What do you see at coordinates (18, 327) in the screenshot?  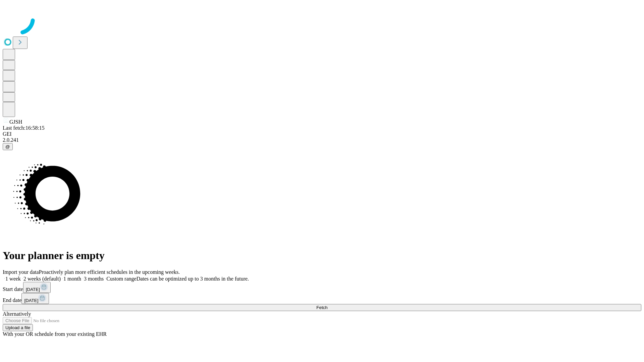 I see `button: Upload a file` at bounding box center [18, 327].